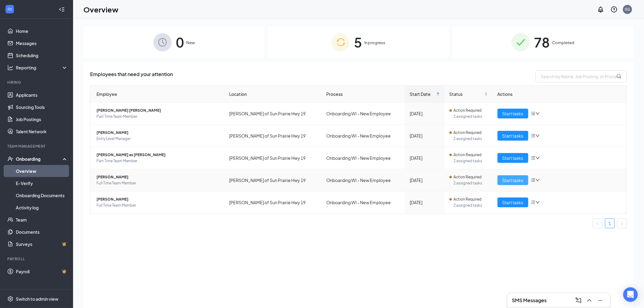  Describe the element at coordinates (581, 77) in the screenshot. I see `input: Search by Name, Job Posting, or Process` at that location.